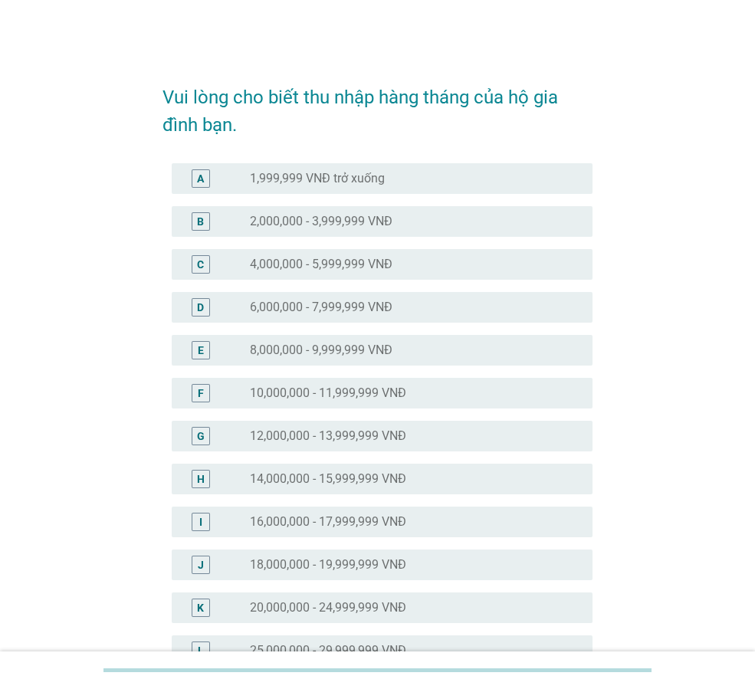  I want to click on label: 2,000,000 - 3,999,999 VNĐ, so click(321, 222).